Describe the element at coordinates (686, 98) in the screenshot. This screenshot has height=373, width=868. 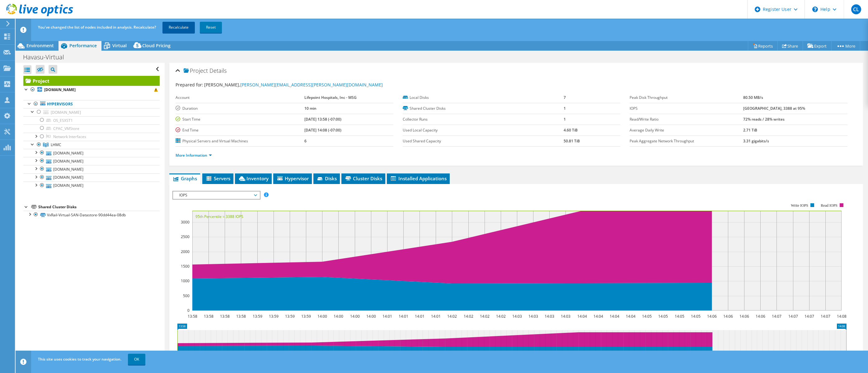
I see `label: Peak Disk Throughput` at that location.